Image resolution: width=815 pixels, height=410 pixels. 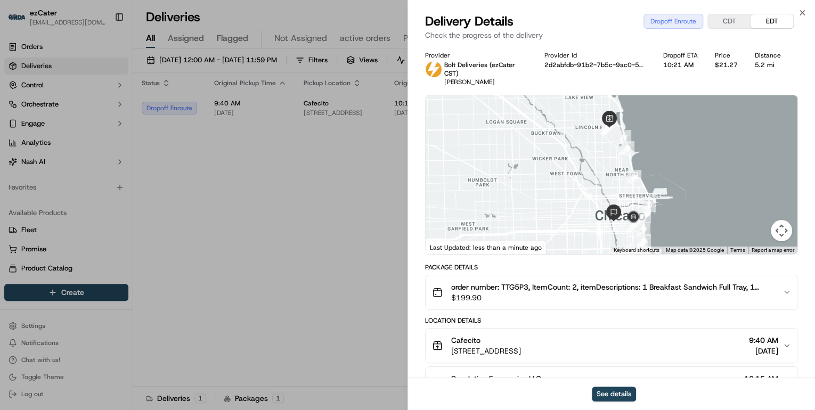 I want to click on div: 20, so click(x=649, y=205).